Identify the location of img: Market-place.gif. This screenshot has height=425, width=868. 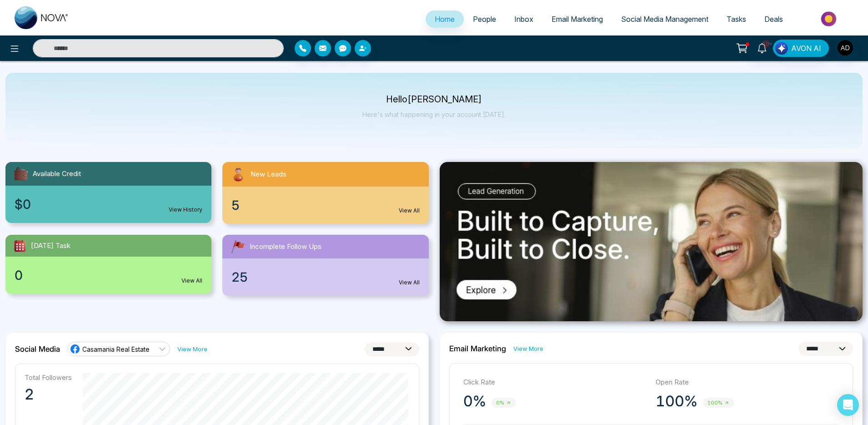
(830, 18).